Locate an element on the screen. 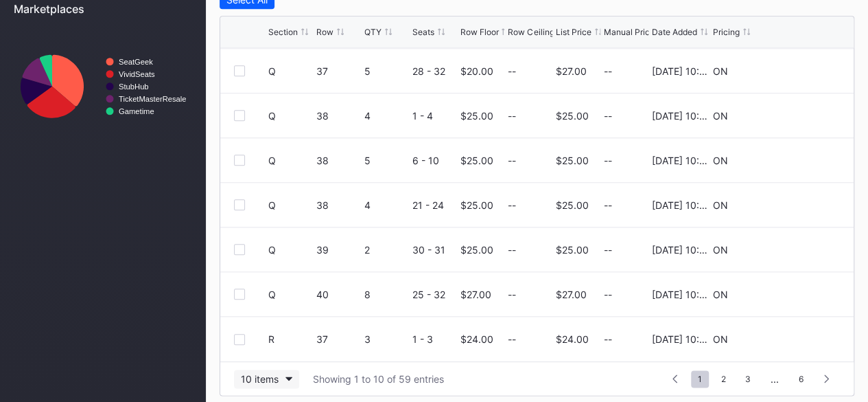  div: Row Floor is located at coordinates (479, 31).